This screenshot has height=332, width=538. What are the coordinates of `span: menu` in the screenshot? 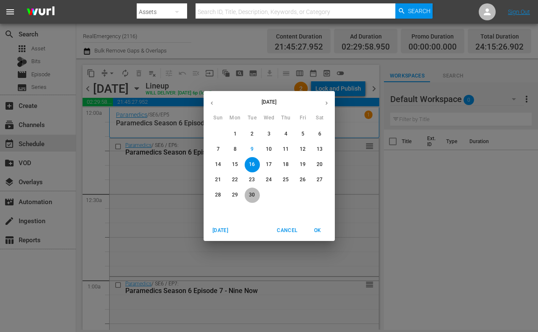 It's located at (10, 12).